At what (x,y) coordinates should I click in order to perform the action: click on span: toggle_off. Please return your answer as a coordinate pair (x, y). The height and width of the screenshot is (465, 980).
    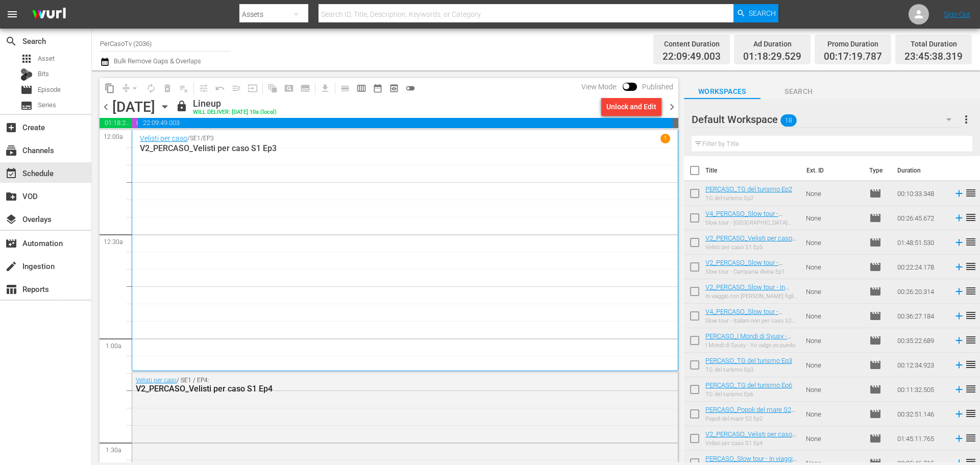
    Looking at the image, I should click on (410, 88).